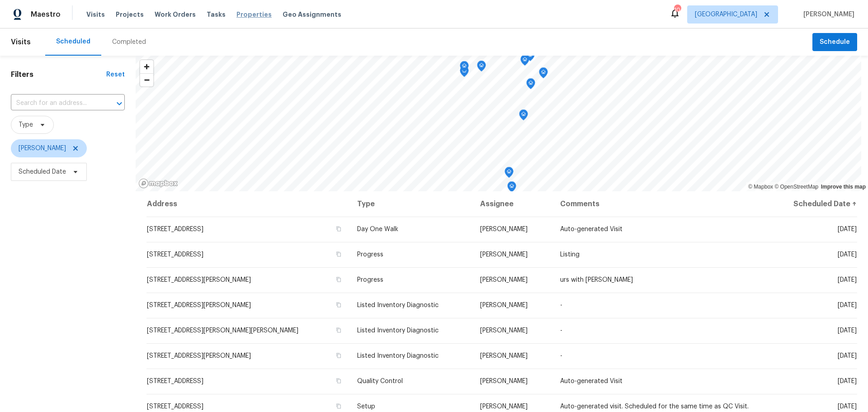 The image size is (868, 412). Describe the element at coordinates (411, 204) in the screenshot. I see `th: Type` at that location.